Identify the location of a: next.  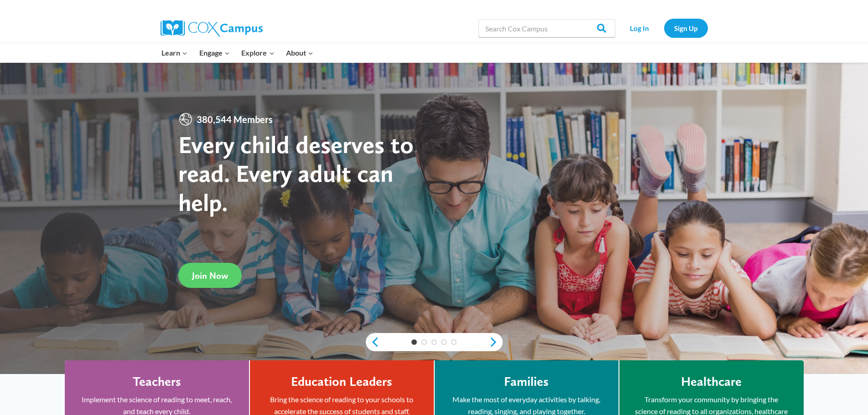
(496, 342).